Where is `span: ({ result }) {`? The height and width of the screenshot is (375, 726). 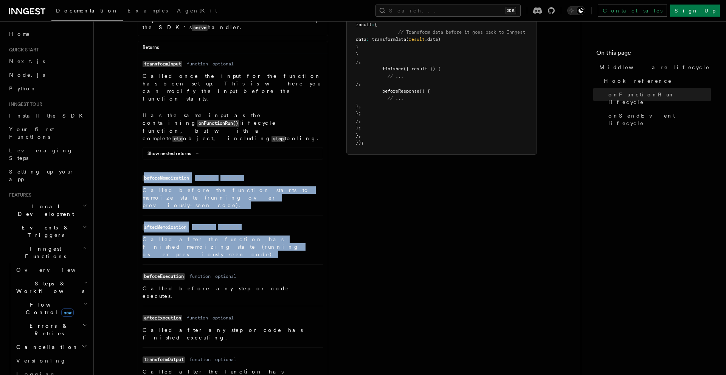 span: ({ result }) { is located at coordinates (422, 69).